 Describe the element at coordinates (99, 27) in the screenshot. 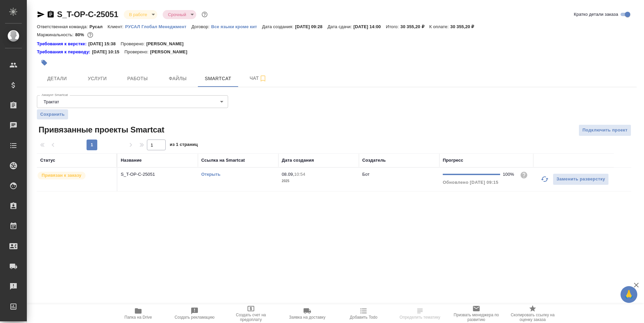

I see `p: Русал` at that location.